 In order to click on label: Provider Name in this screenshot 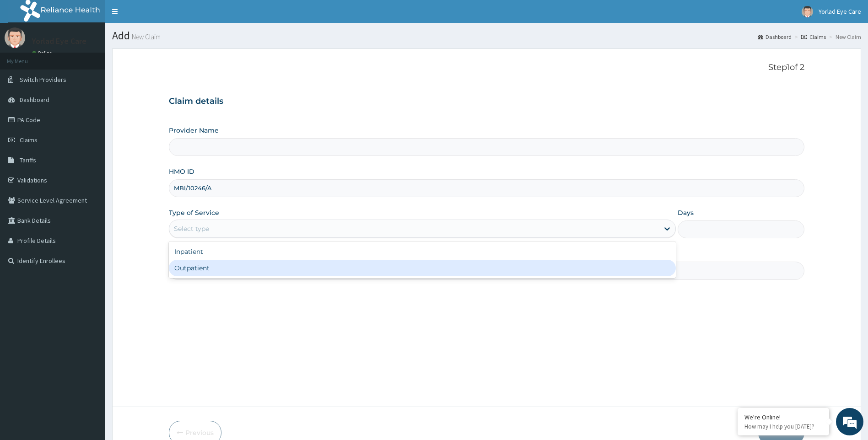, I will do `click(194, 131)`.